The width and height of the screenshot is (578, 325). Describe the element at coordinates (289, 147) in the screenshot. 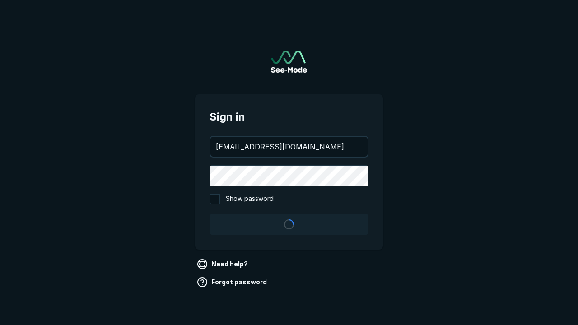

I see `input: your@email.com` at that location.